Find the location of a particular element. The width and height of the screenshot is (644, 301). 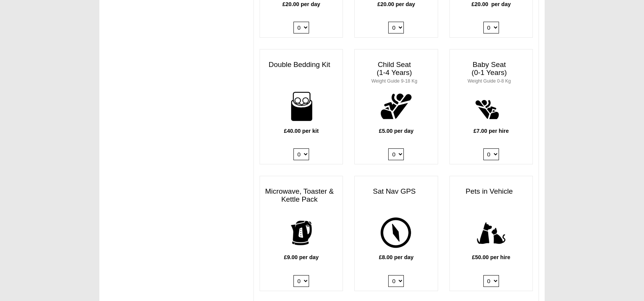

img: kettle.png is located at coordinates (301, 233).